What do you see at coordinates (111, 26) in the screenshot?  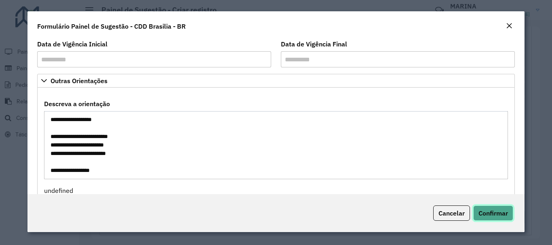 I see `h4: Formulário Painel de Sugestão - CDD Brasilia - BR` at bounding box center [111, 26].